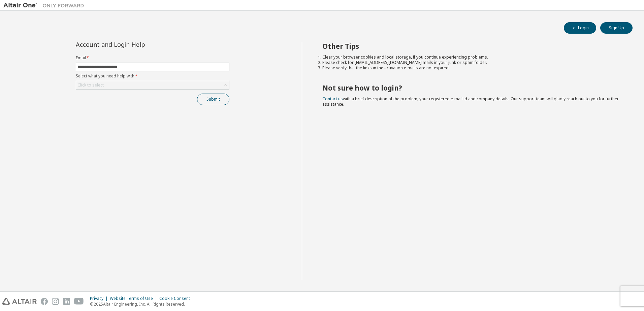 Image resolution: width=644 pixels, height=311 pixels. I want to click on label: Select what you need help with, so click(153, 76).